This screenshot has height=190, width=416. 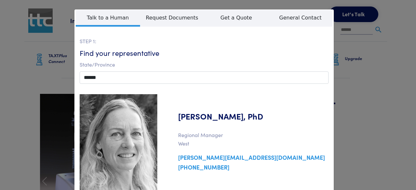 I want to click on span: General Contact, so click(x=300, y=18).